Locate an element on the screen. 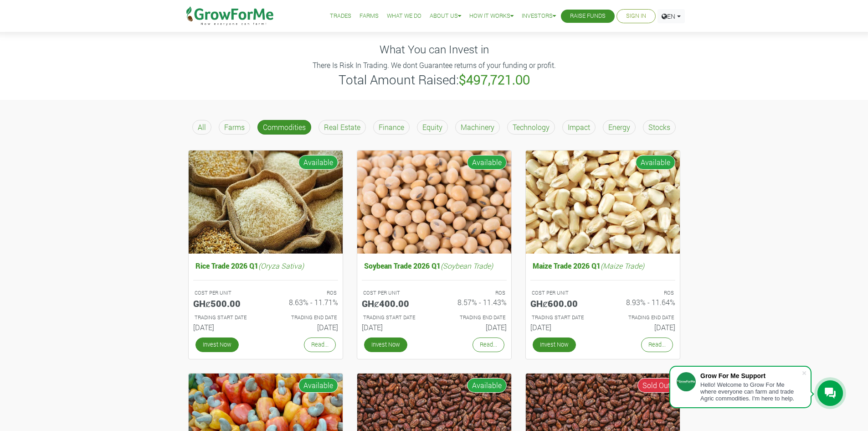 This screenshot has width=868, height=431. p: There Is Risk In Trading. We dont Guarantee returns of your funding or profit. is located at coordinates (434, 65).